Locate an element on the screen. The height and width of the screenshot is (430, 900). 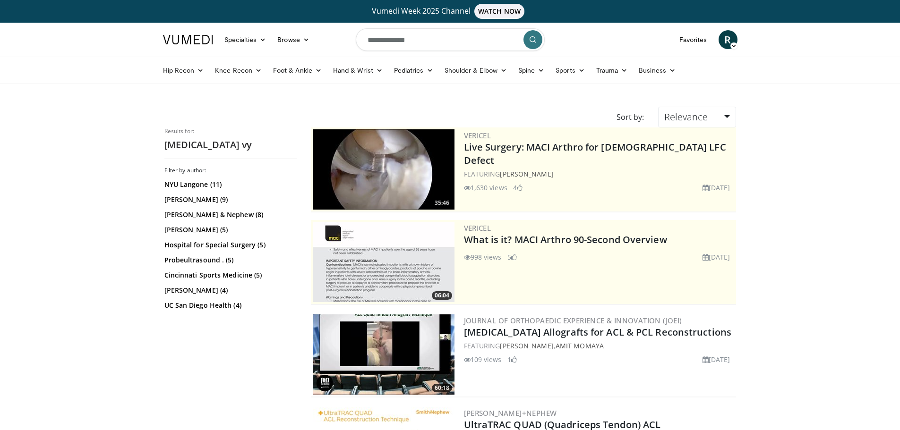
a: Knee Recon is located at coordinates (238, 70).